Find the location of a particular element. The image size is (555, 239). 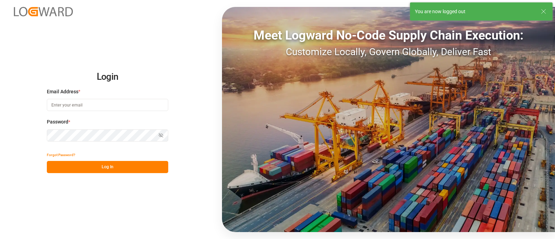

input: Enter your email is located at coordinates (108, 105).